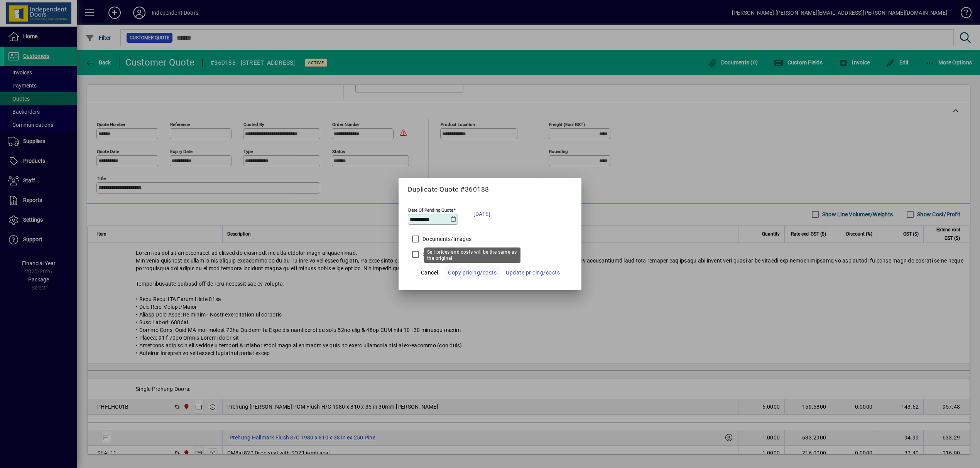 This screenshot has width=980, height=468. I want to click on label: Documents/Images, so click(446, 239).